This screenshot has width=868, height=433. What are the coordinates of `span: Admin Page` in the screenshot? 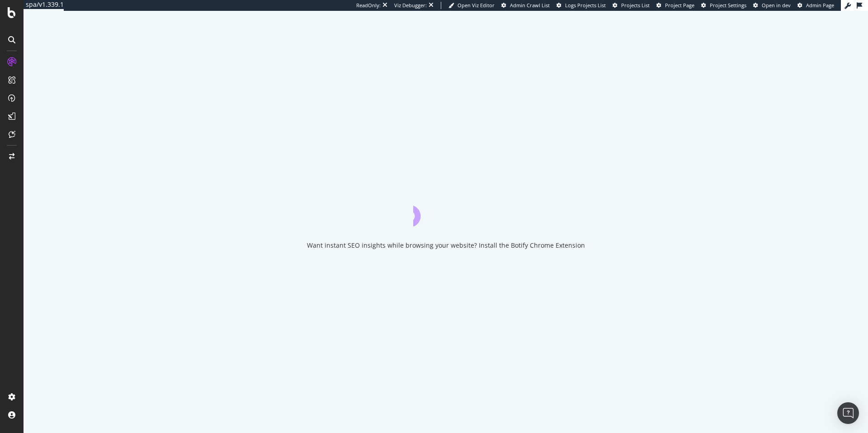 It's located at (820, 5).